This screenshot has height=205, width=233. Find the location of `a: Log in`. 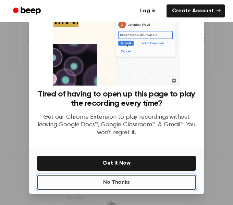

a: Log in is located at coordinates (148, 11).